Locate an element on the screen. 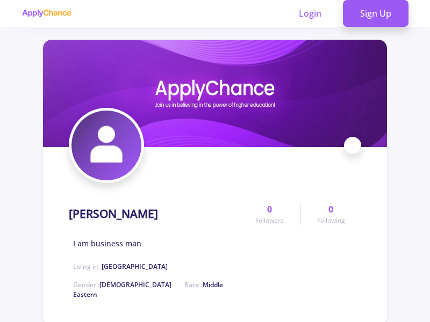  span: Race : is located at coordinates (148, 290).